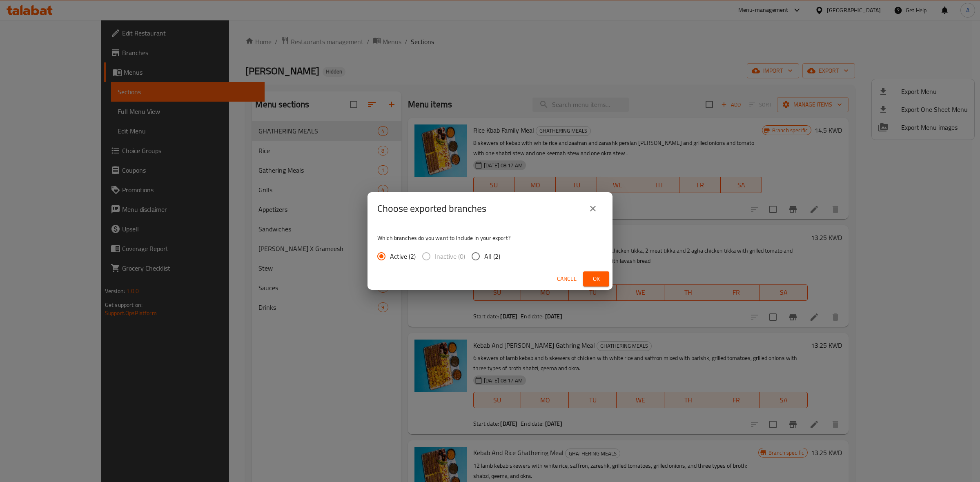  What do you see at coordinates (492, 256) in the screenshot?
I see `span: All (2)` at bounding box center [492, 256].